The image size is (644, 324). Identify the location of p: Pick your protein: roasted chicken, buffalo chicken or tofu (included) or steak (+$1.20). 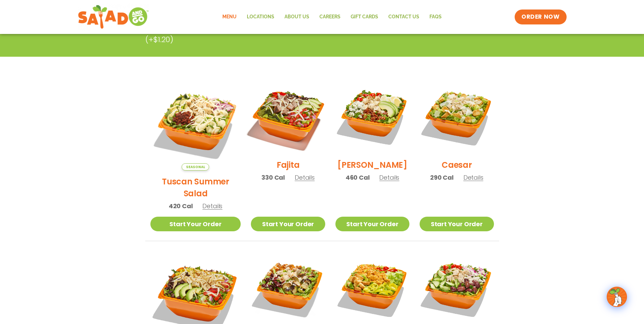
(296, 34).